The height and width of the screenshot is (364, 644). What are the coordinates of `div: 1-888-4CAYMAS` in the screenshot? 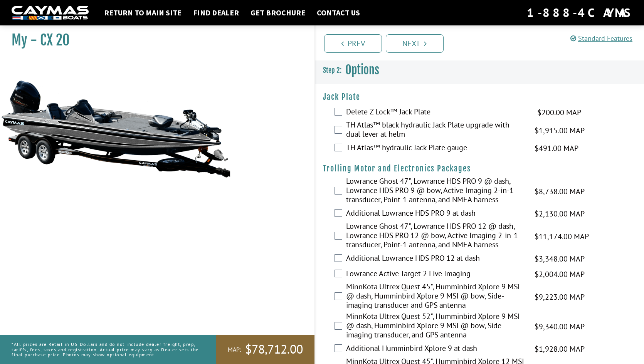 It's located at (580, 12).